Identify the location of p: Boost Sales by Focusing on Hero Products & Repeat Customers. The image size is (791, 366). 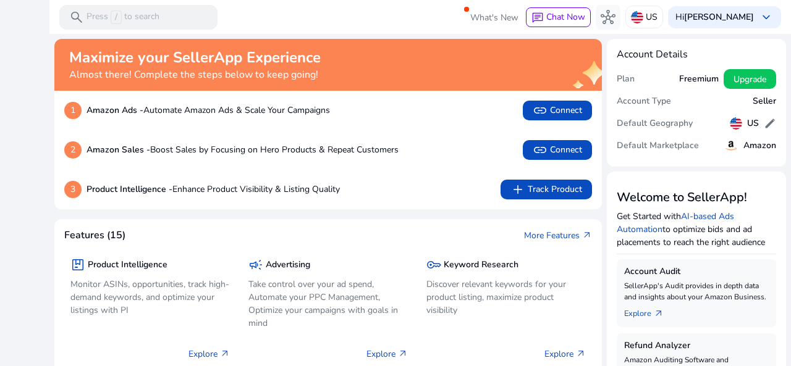
(242, 149).